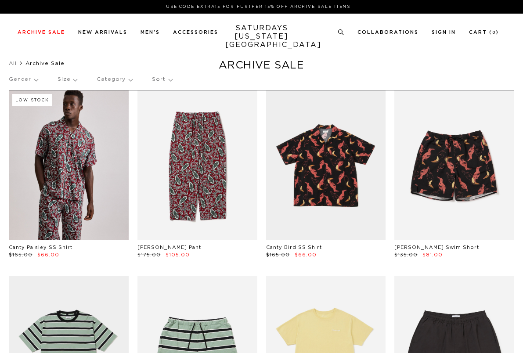 The image size is (523, 353). Describe the element at coordinates (443, 32) in the screenshot. I see `a: Sign In` at that location.